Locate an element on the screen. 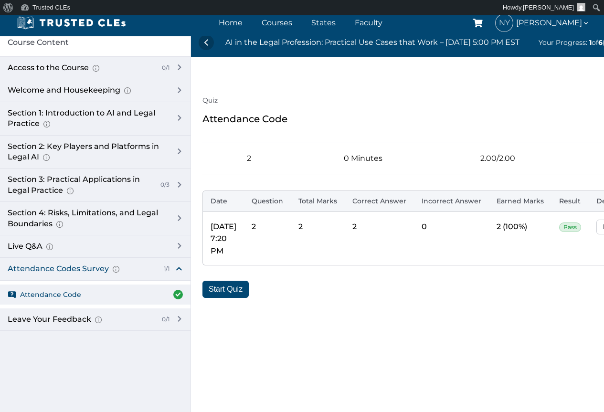  a: States is located at coordinates (323, 22).